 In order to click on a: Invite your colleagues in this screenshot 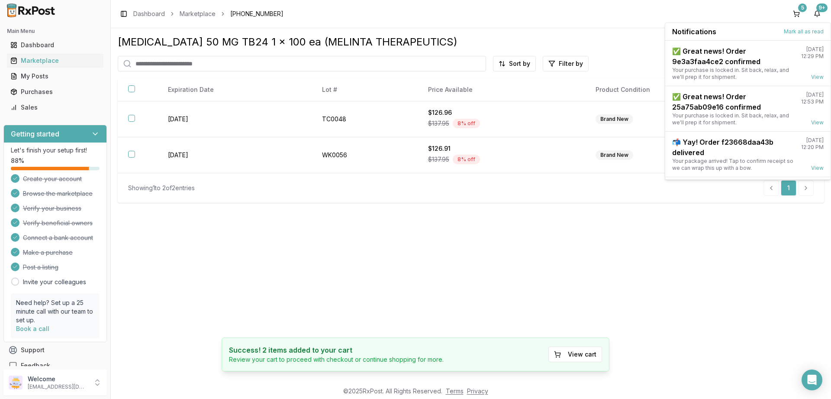, I will do `click(55, 282)`.